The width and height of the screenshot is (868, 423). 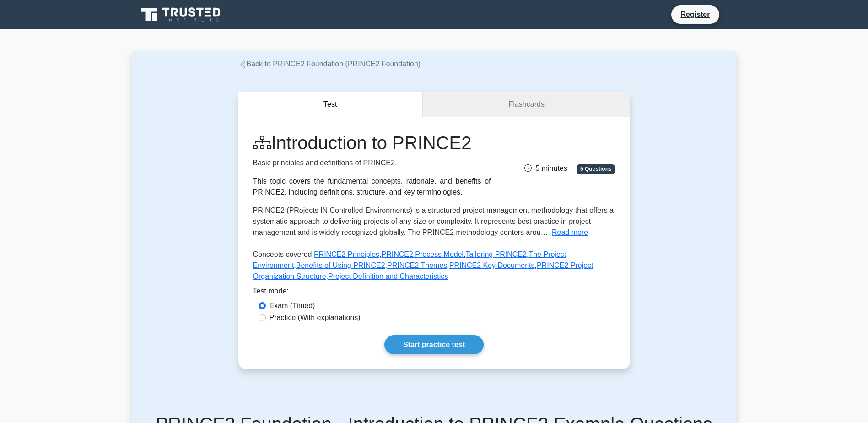 What do you see at coordinates (372, 163) in the screenshot?
I see `p: Basic principles and definitions of PRINCE2.` at bounding box center [372, 163].